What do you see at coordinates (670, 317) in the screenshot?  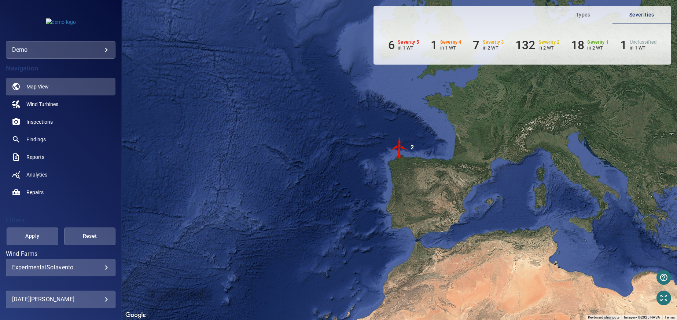 I see `a: Terms (opens in new tab)` at bounding box center [670, 317].